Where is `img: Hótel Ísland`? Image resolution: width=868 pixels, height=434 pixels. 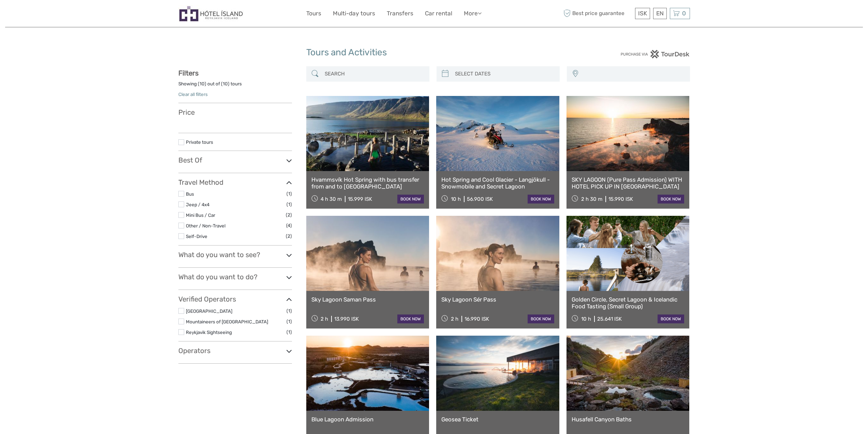
img: Hótel Ísland is located at coordinates (211, 13).